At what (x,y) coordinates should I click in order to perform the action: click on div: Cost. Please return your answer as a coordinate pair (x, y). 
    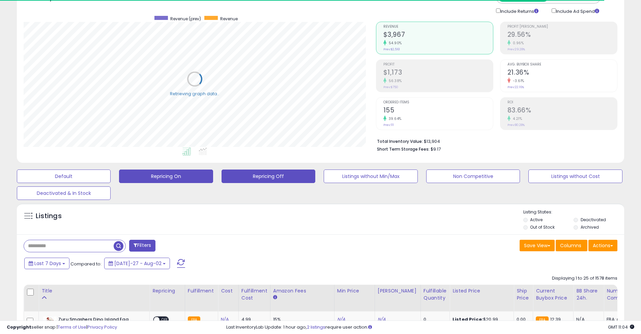
    Looking at the image, I should click on (228, 291).